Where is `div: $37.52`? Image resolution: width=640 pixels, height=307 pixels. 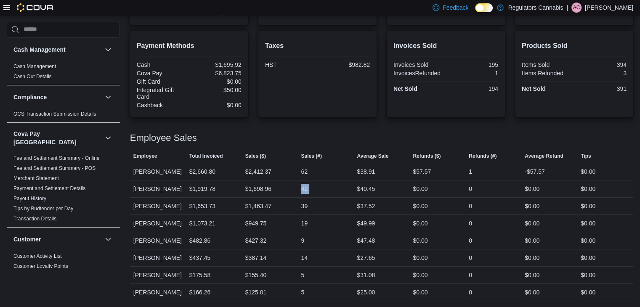 div: $37.52 is located at coordinates (366, 206).